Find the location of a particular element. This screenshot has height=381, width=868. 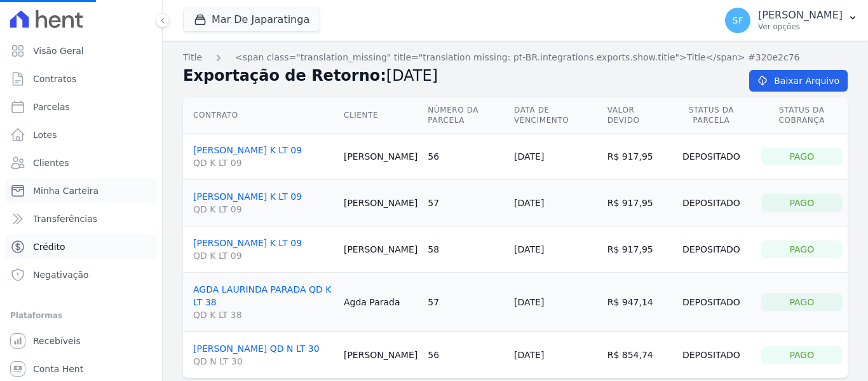

a: Baixar Arquivo is located at coordinates (798, 80).